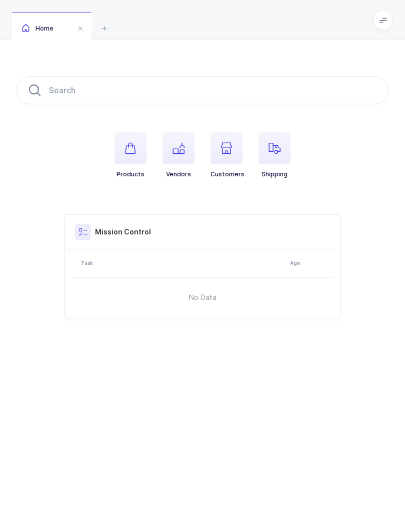 The height and width of the screenshot is (531, 405). What do you see at coordinates (38, 28) in the screenshot?
I see `span: Home` at bounding box center [38, 28].